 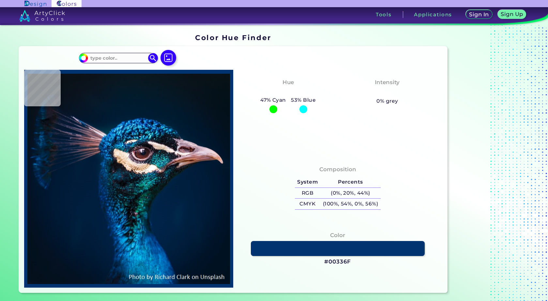 I want to click on h5: 47% Cyan, so click(x=273, y=100).